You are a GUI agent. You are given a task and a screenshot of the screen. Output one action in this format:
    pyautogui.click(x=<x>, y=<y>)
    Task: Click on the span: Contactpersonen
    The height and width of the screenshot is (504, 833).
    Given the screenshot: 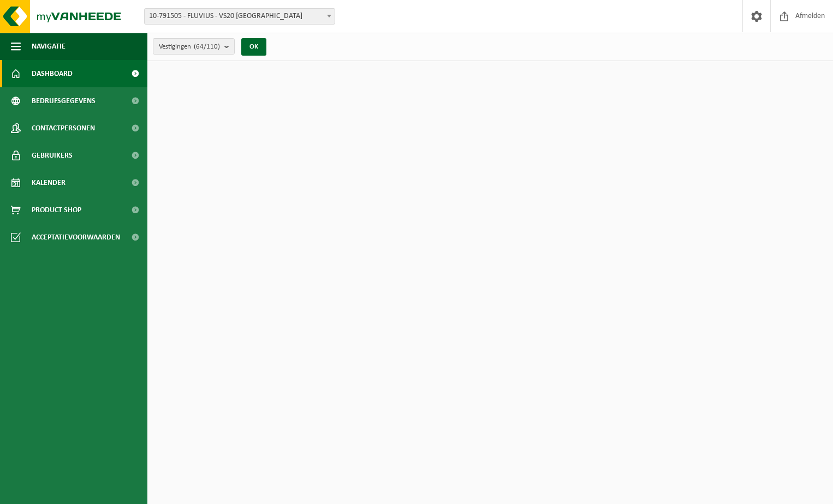 What is the action you would take?
    pyautogui.click(x=63, y=129)
    